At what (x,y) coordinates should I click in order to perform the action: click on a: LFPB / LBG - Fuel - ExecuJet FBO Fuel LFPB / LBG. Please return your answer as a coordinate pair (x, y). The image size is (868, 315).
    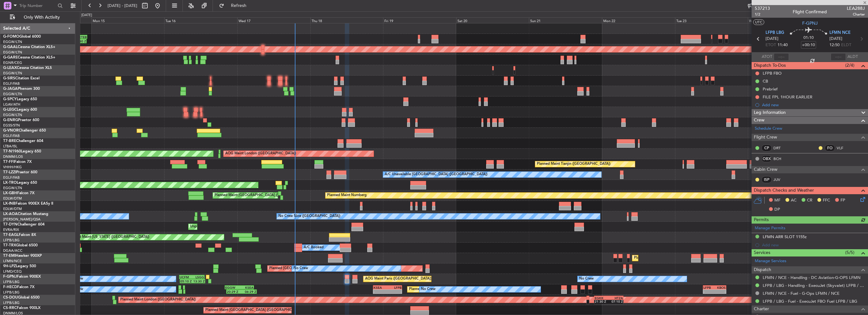
    Looking at the image, I should click on (809, 301).